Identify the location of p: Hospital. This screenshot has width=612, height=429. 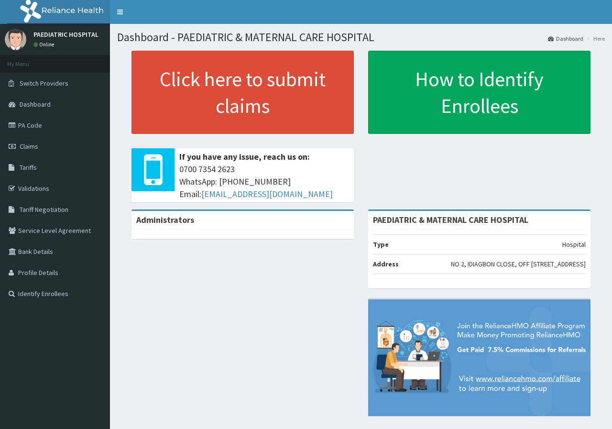
(574, 244).